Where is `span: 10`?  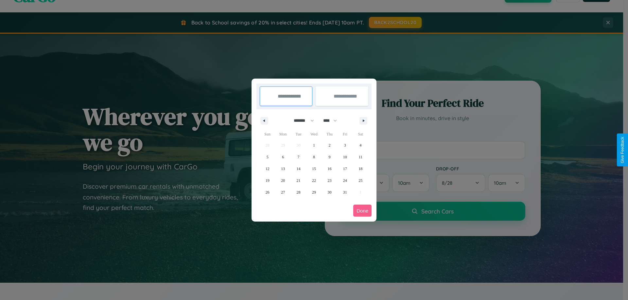 span: 10 is located at coordinates (345, 157).